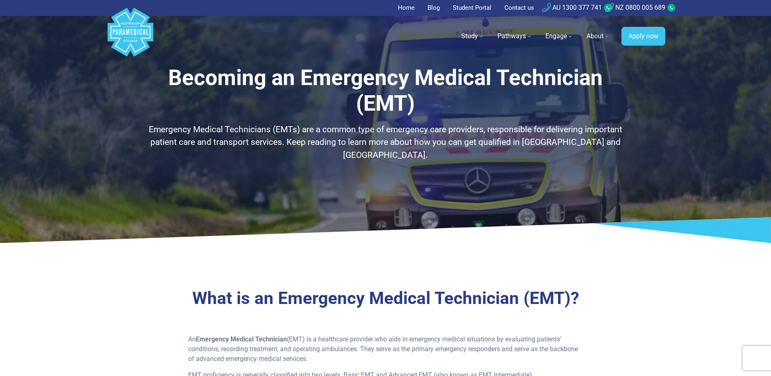  What do you see at coordinates (635, 7) in the screenshot?
I see `a: NZ 0800 005 689` at bounding box center [635, 7].